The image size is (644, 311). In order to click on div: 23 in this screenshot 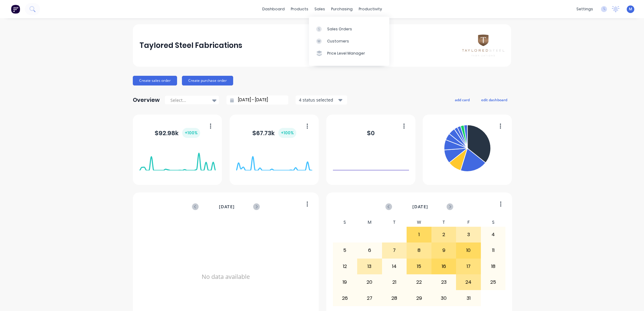, I will do `click(444, 282)`.